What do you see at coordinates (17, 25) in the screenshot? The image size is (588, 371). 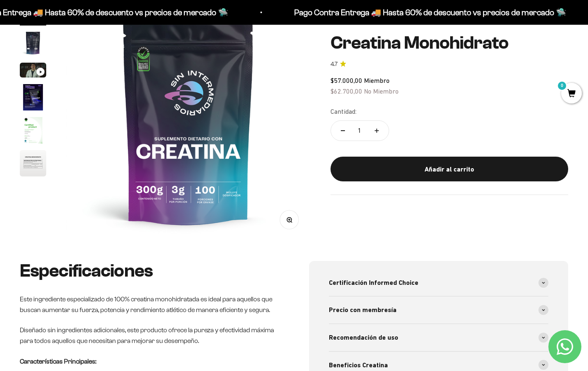 I see `img: website_grey.svg` at bounding box center [17, 25].